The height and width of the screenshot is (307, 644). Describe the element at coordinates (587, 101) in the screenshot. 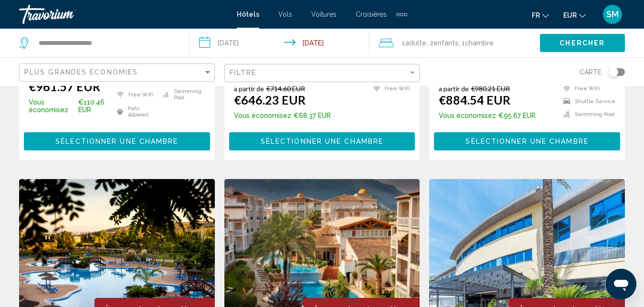

I see `li: Shuttle Service` at that location.